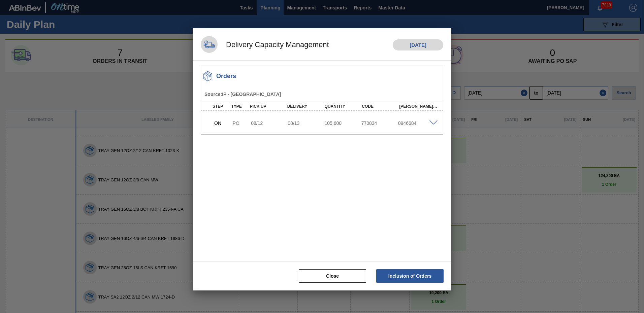 Image resolution: width=644 pixels, height=313 pixels. I want to click on div: 770834, so click(380, 123).